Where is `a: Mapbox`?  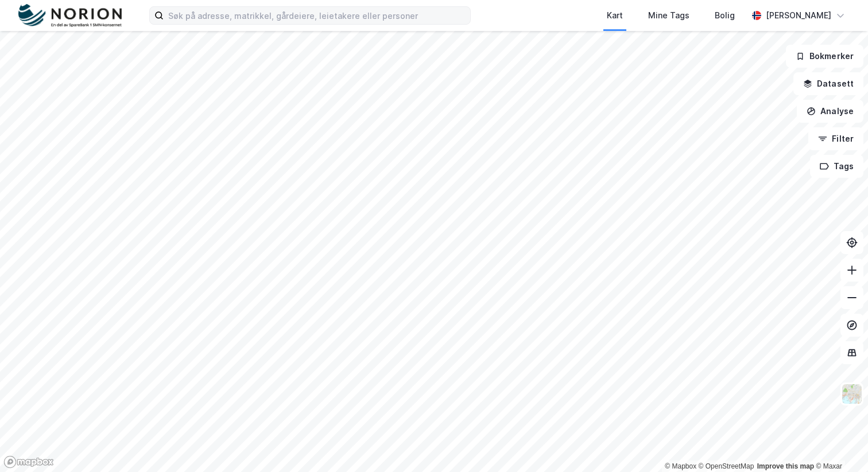
a: Mapbox is located at coordinates (681, 466).